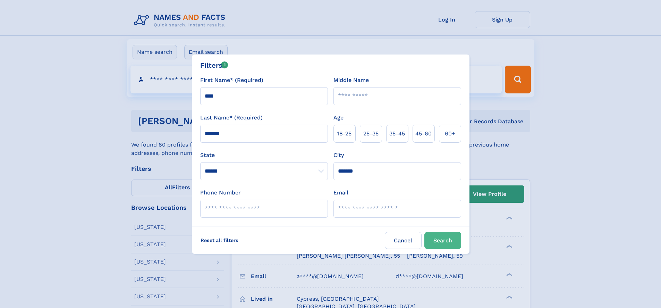 The image size is (661, 308). Describe the element at coordinates (338, 118) in the screenshot. I see `label: Age` at that location.